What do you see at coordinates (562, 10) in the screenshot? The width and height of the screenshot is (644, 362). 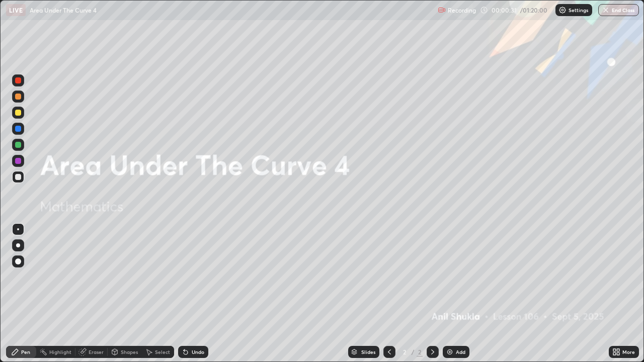 I see `img: class-settings-icons` at bounding box center [562, 10].